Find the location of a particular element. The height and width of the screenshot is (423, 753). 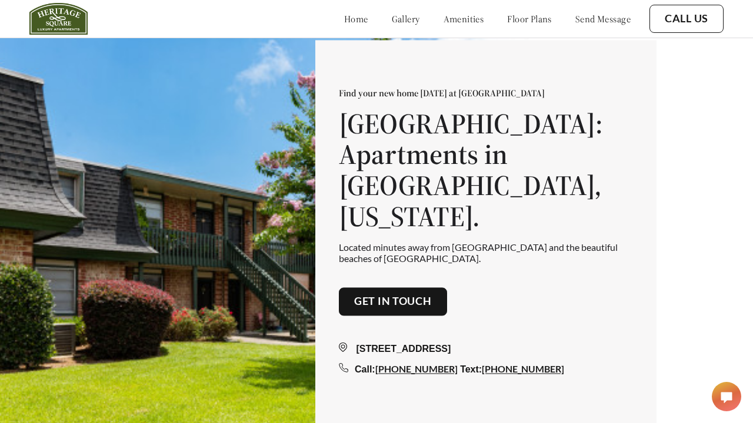

a: amenities is located at coordinates (463, 19).